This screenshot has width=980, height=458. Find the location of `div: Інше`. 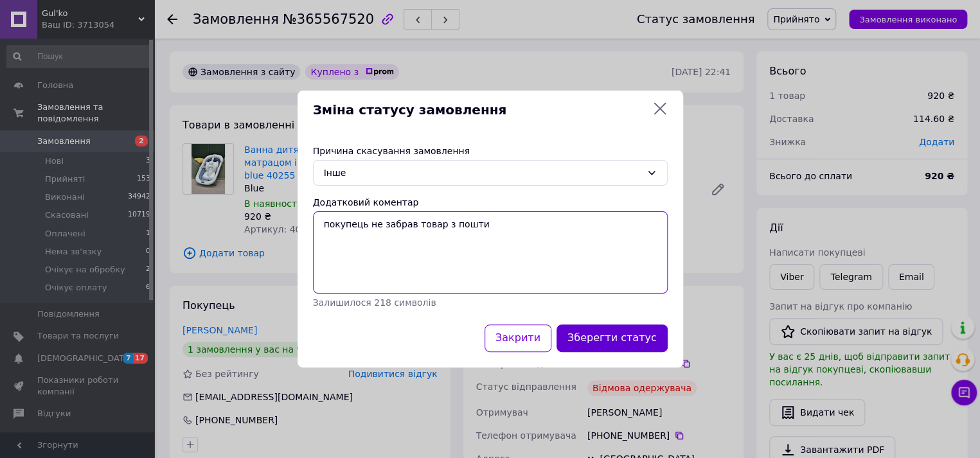

div: Інше is located at coordinates (482, 173).